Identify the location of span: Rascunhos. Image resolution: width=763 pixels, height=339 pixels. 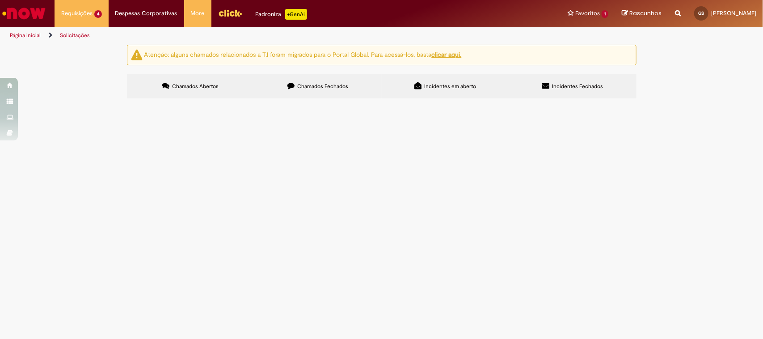
(645, 13).